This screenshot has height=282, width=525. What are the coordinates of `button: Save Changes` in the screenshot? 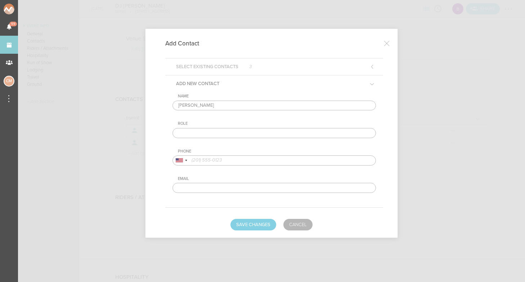 It's located at (253, 224).